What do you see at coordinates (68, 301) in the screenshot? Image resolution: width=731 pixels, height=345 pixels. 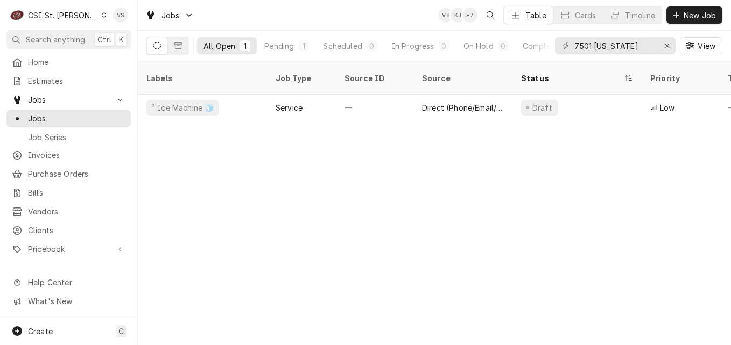 I see `a: Go to What's New` at bounding box center [68, 301].